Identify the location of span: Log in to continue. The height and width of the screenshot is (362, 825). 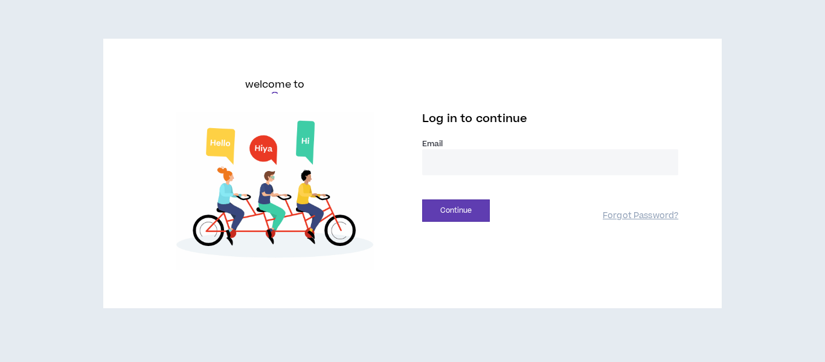
(475, 118).